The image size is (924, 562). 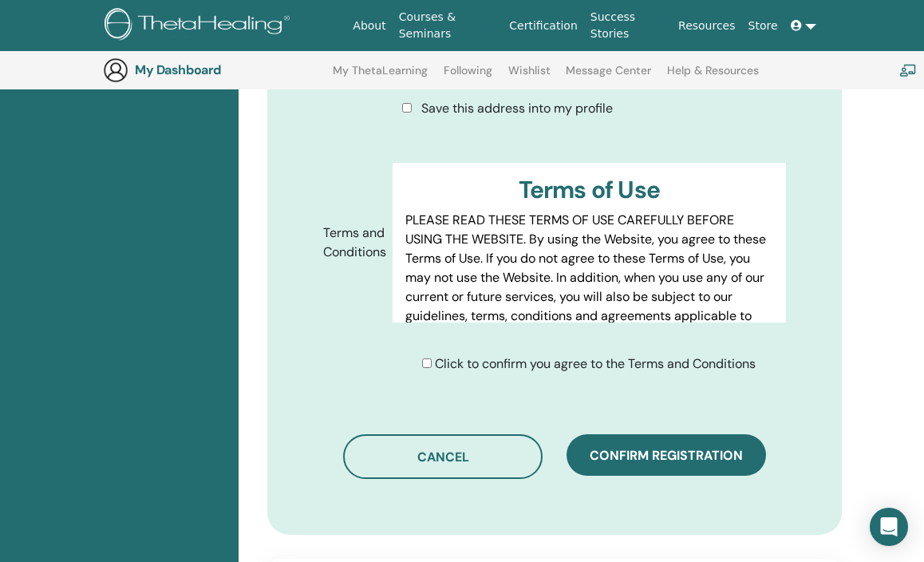 What do you see at coordinates (595, 363) in the screenshot?
I see `span: Click to confirm you agree to the Terms and Conditions` at bounding box center [595, 363].